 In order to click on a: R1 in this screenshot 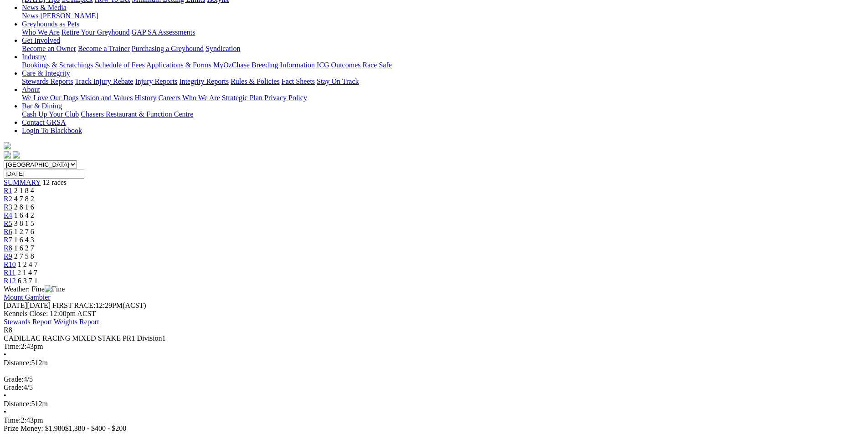, I will do `click(8, 190)`.